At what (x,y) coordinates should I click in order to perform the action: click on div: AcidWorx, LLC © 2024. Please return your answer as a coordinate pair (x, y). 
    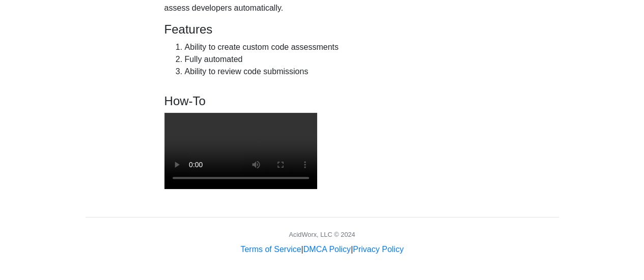
    Looking at the image, I should click on (322, 234).